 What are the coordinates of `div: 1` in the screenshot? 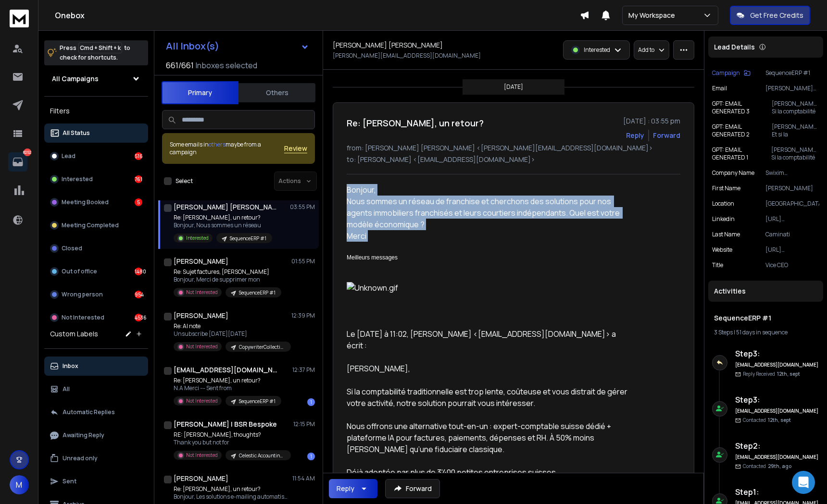 It's located at (311, 456).